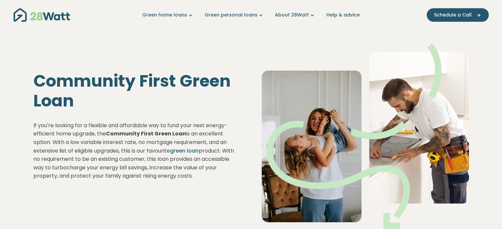  Describe the element at coordinates (458, 15) in the screenshot. I see `button: Schedule a Call` at that location.